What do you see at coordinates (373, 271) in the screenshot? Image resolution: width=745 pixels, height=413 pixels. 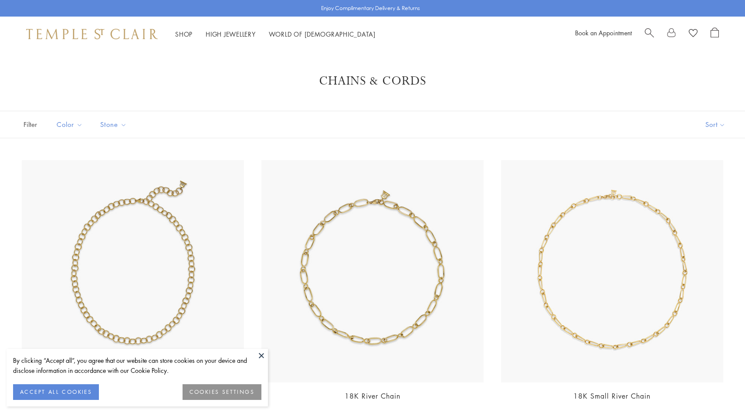 I see `a: N88891-RIVER18` at bounding box center [373, 271].